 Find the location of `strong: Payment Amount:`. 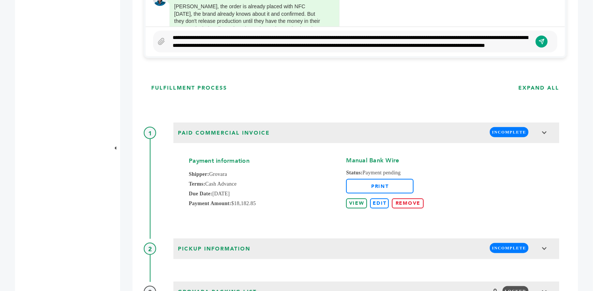

strong: Payment Amount: is located at coordinates (210, 203).